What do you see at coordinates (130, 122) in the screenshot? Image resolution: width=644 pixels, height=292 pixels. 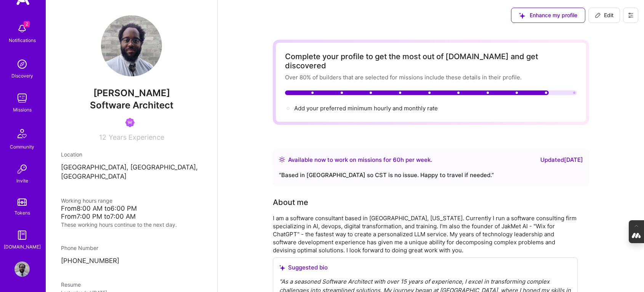 I see `img: Been on Mission` at bounding box center [130, 122].